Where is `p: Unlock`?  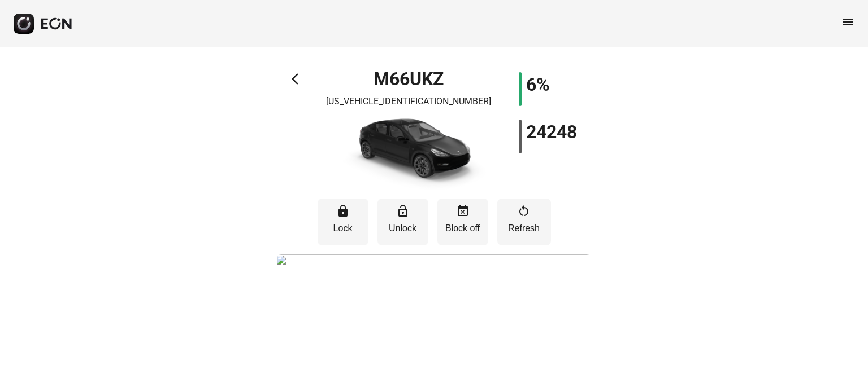
p: Unlock is located at coordinates (403, 228).